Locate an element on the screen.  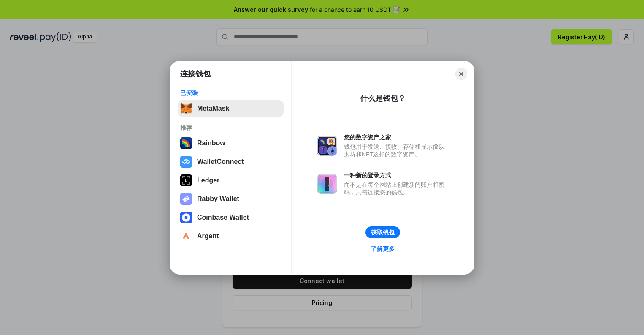
button: Rabby Wallet is located at coordinates (231, 199).